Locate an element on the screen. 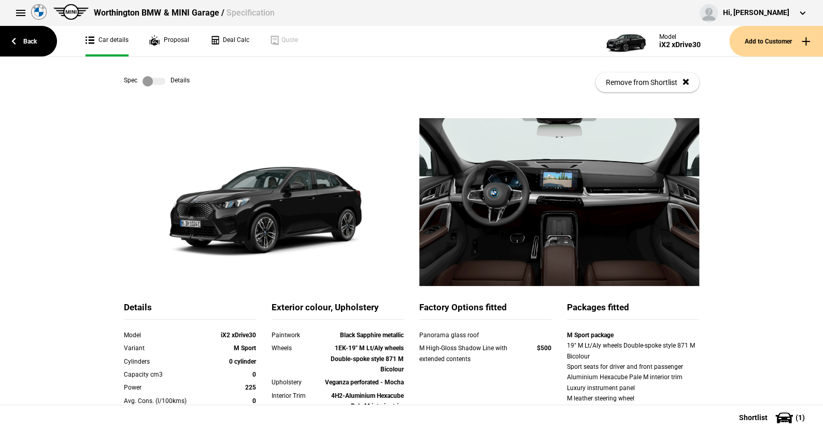  a: Proposal is located at coordinates (169, 41).